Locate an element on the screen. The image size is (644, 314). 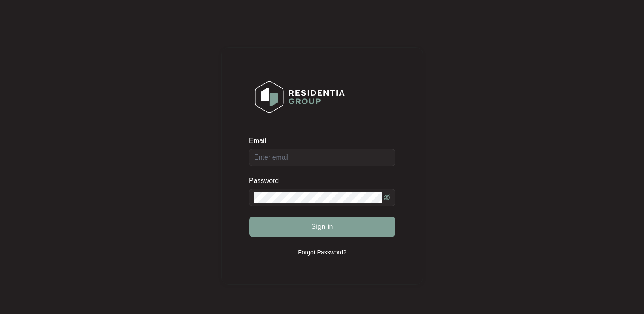
label: Password is located at coordinates (267, 181).